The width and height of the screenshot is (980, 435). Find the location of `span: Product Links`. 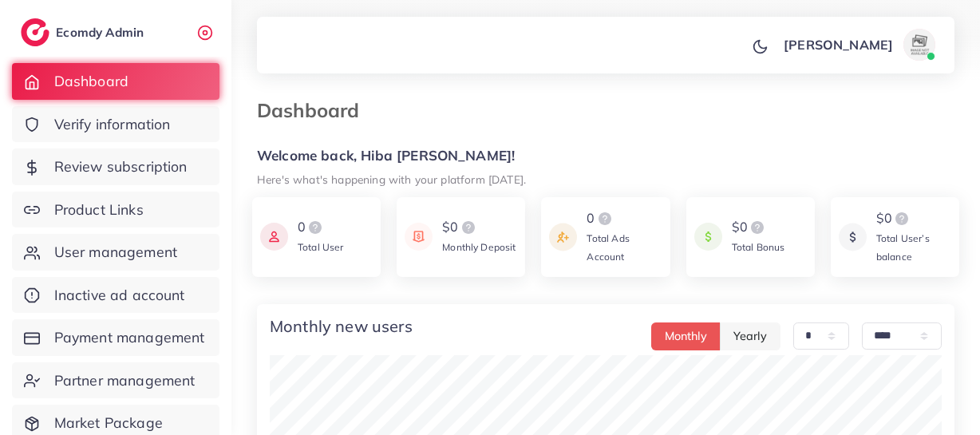

span: Product Links is located at coordinates (99, 210).